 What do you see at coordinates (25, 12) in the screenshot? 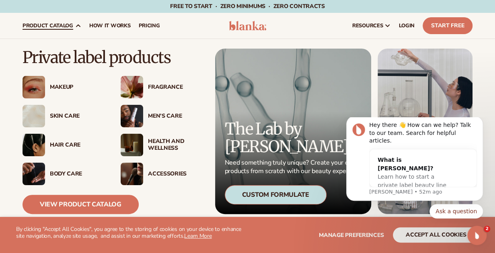
I see `img: Profile image for Lee` at bounding box center [25, 12].